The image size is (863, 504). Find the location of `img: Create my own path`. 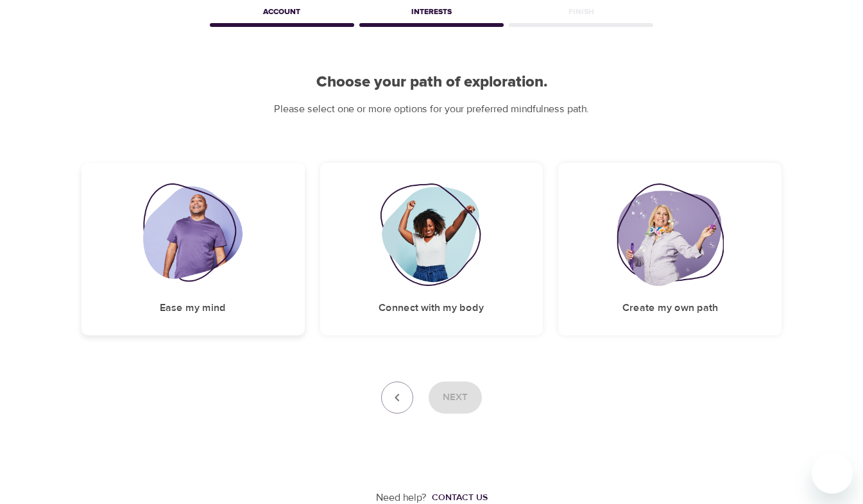

img: Create my own path is located at coordinates (670, 235).